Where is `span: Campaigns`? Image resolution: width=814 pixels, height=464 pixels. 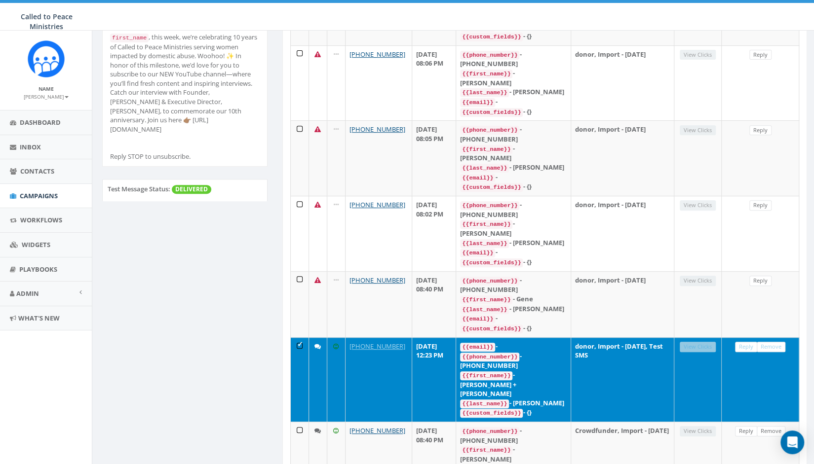 span: Campaigns is located at coordinates (38, 196).